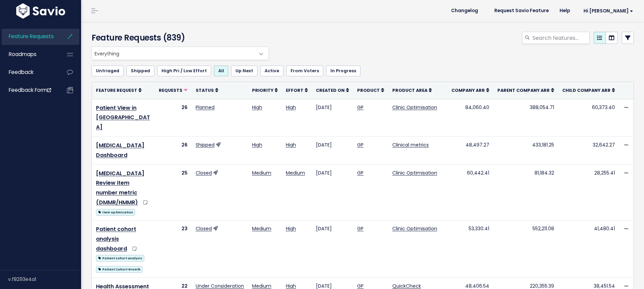 The height and width of the screenshot is (289, 644). What do you see at coordinates (589, 150) in the screenshot?
I see `td: 32,642.27` at bounding box center [589, 150].